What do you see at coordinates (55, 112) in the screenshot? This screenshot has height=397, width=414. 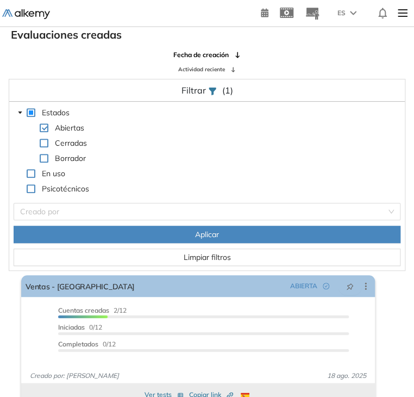 I see `span: Estados` at bounding box center [55, 112].